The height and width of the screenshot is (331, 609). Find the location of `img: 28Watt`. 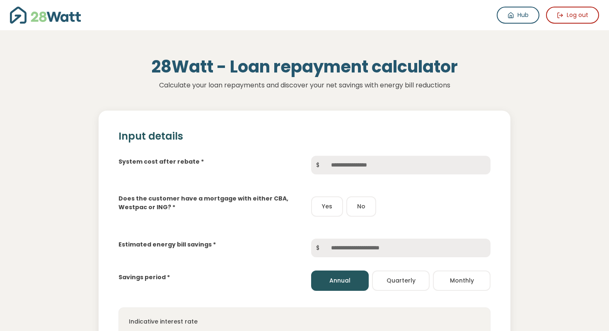

img: 28Watt is located at coordinates (45, 15).